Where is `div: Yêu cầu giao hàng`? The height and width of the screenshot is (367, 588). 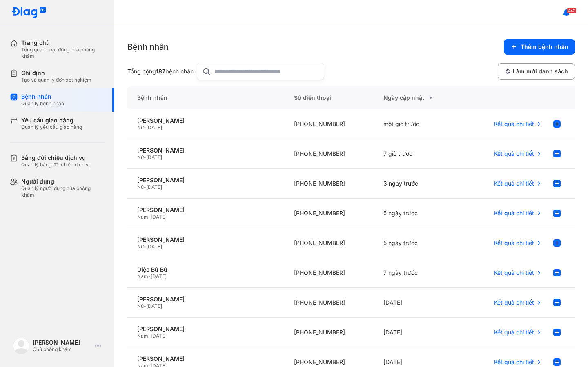
div: Yêu cầu giao hàng is located at coordinates (51, 120).